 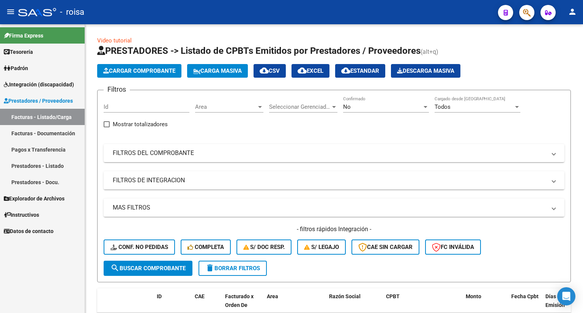 I want to click on button: CAE SIN CARGAR, so click(x=385, y=247).